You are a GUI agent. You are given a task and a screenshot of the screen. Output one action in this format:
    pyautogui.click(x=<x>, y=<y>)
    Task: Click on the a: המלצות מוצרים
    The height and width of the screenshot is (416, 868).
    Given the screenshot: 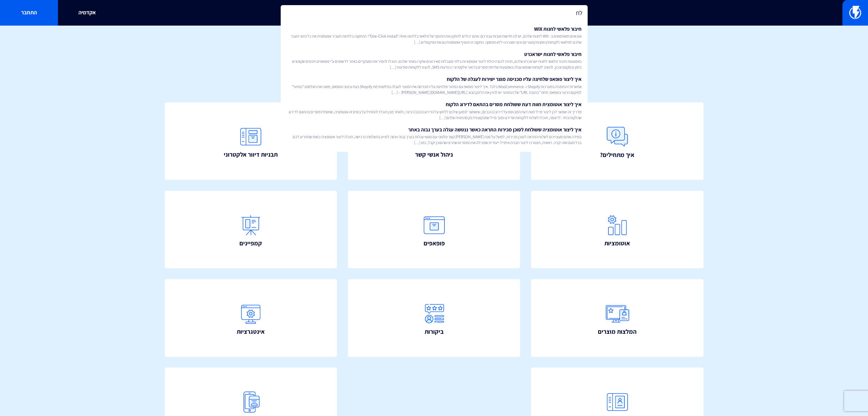 What is the action you would take?
    pyautogui.click(x=617, y=318)
    